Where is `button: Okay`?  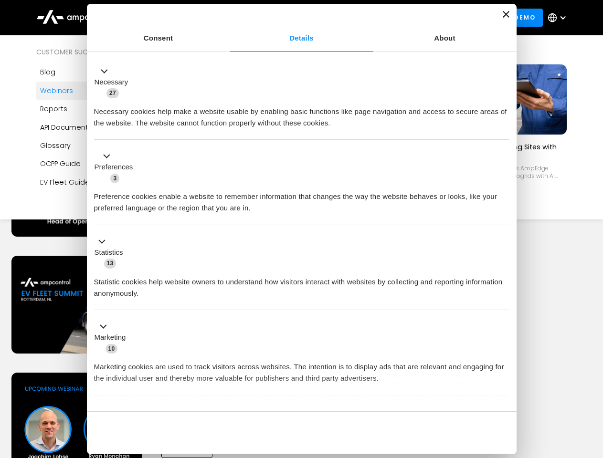
button: Okay is located at coordinates (440, 433).